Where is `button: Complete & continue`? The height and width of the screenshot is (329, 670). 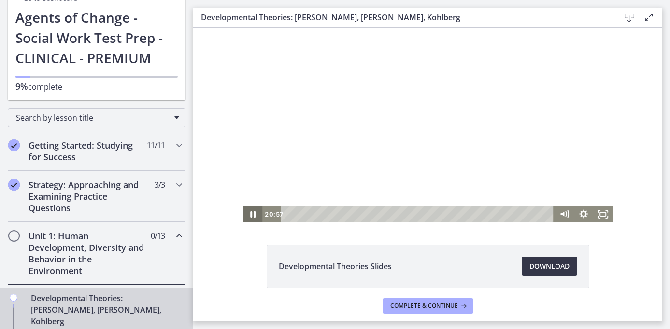
button: Complete & continue is located at coordinates (428, 306).